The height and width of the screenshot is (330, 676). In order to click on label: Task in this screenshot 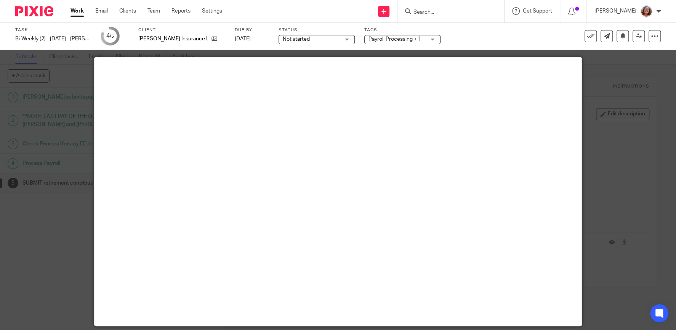, I will do `click(53, 30)`.